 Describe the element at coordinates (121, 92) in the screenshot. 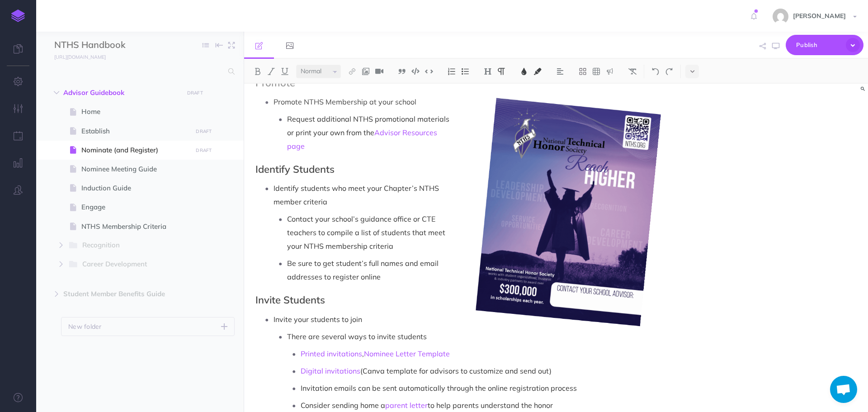

I see `span: Advisor Guidebook` at that location.